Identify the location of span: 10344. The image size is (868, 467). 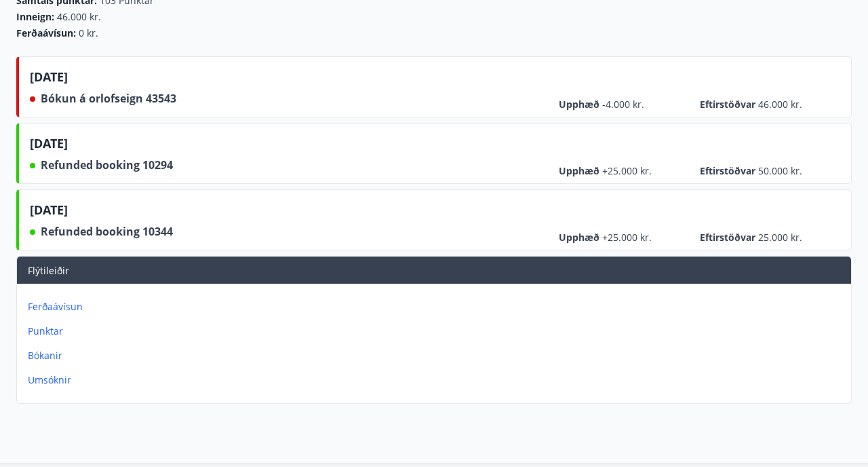
(157, 232).